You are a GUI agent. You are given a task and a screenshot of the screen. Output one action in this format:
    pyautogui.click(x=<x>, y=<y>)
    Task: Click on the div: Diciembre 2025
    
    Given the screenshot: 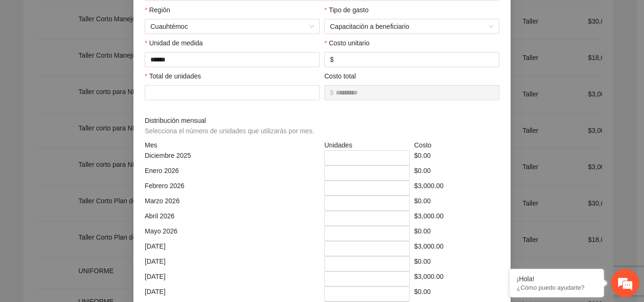 What is the action you would take?
    pyautogui.click(x=232, y=158)
    